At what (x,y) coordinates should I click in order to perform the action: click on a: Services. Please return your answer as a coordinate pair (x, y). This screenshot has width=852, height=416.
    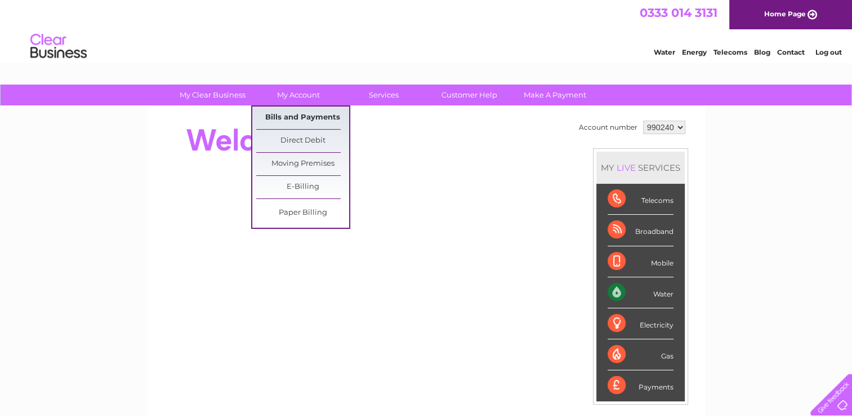
    Looking at the image, I should click on (384, 95).